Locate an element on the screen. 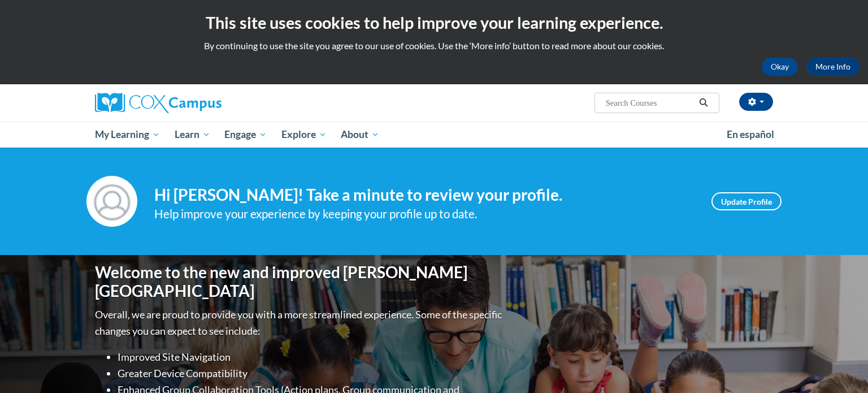  p: By continuing to use the site you agree to our use of cookies. Use the ‘More info’ button to read... is located at coordinates (434, 46).